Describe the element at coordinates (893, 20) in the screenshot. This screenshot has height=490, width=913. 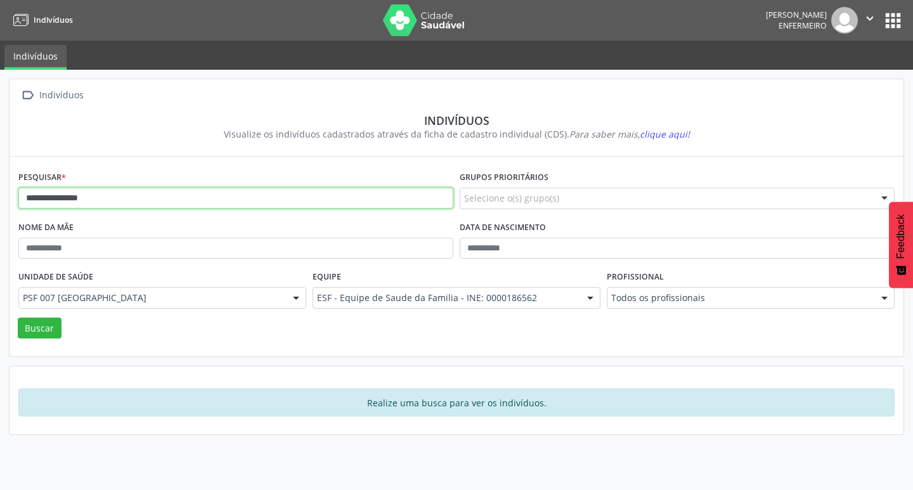
I see `button: apps` at that location.